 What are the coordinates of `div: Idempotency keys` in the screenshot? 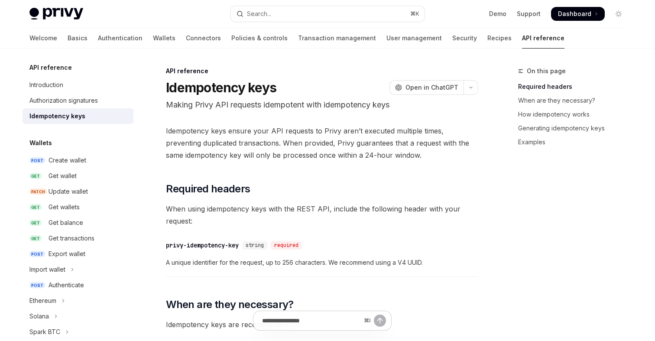 It's located at (57, 116).